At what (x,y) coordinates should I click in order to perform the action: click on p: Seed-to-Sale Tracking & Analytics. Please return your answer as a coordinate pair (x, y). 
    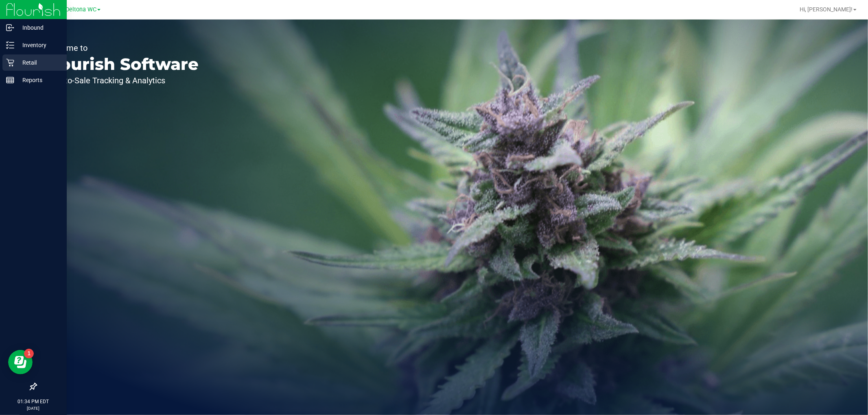
    Looking at the image, I should click on (122, 80).